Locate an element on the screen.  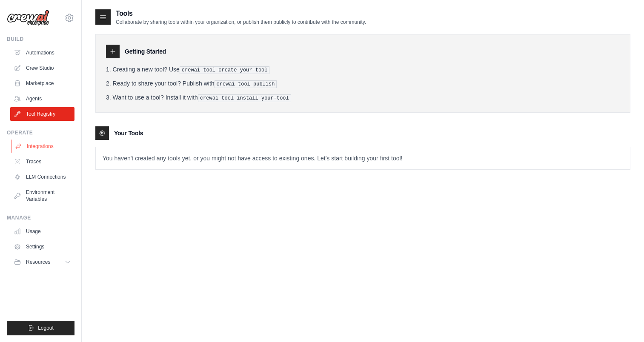
li: Creating a new tool? Use is located at coordinates (362, 69).